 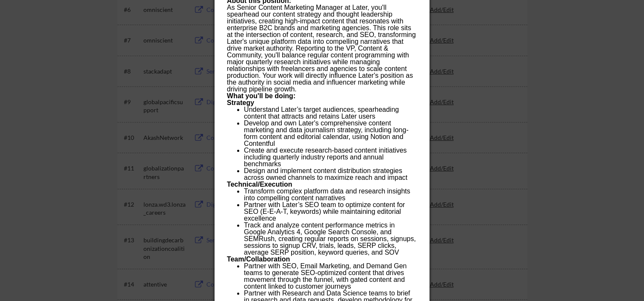 I want to click on strong: Strategy, so click(x=240, y=102).